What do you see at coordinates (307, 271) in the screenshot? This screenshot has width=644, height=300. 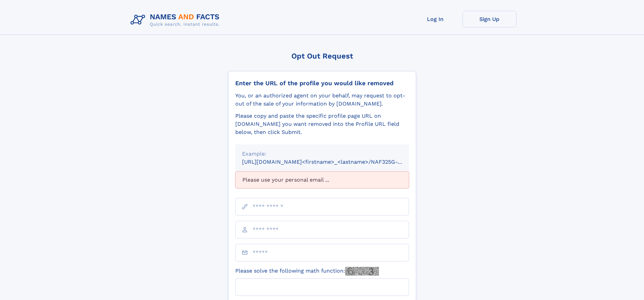 I see `label: Please solve the following math function:` at bounding box center [307, 271].